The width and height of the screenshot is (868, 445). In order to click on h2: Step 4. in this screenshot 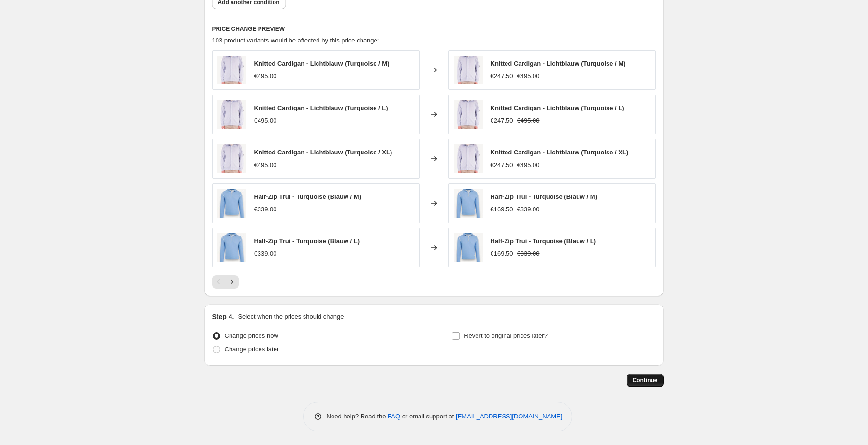, I will do `click(223, 317)`.